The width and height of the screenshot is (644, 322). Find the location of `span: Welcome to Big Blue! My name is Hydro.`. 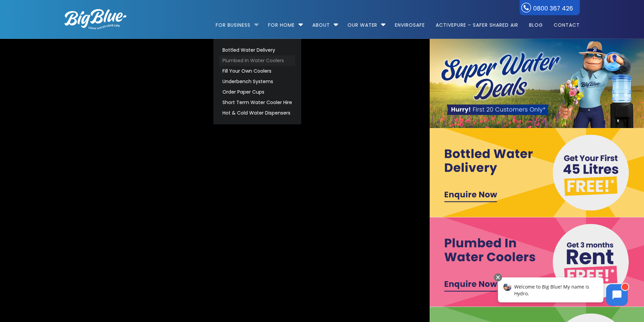

span: Welcome to Big Blue! My name is Hydro. is located at coordinates (61, 18).